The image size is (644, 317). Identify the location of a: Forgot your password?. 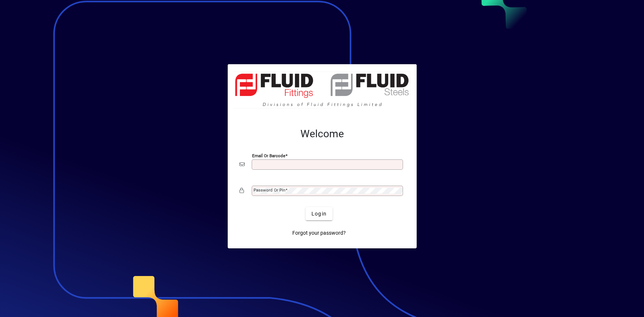
(319, 233).